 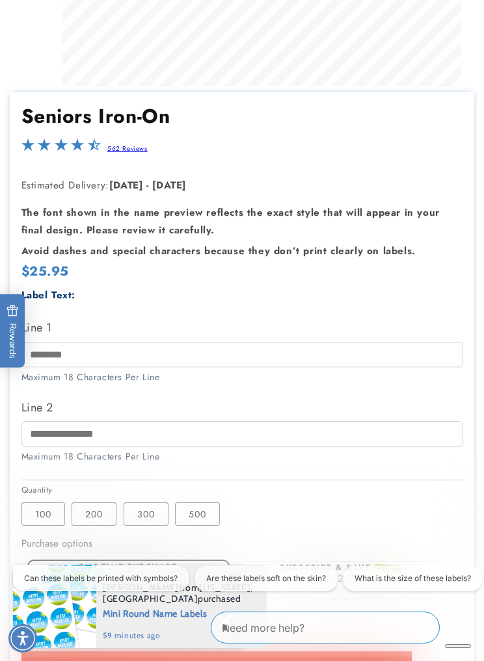 What do you see at coordinates (184, 185) in the screenshot?
I see `p: Estimated Delivery:` at bounding box center [184, 185].